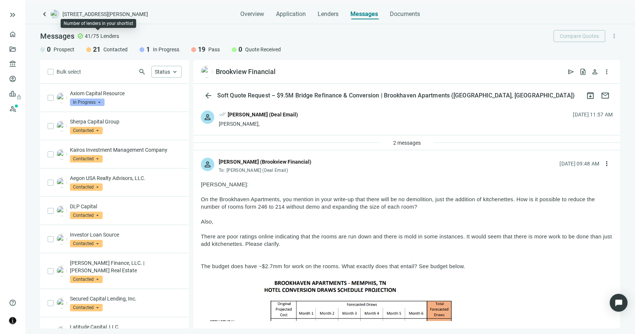  What do you see at coordinates (208, 96) in the screenshot?
I see `span: arrow_back` at bounding box center [208, 96].